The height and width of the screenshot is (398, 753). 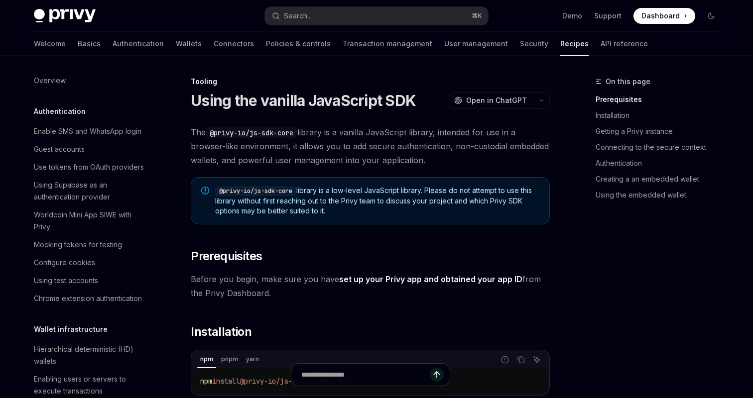 What do you see at coordinates (661, 195) in the screenshot?
I see `a: Using the embedded wallet` at bounding box center [661, 195].